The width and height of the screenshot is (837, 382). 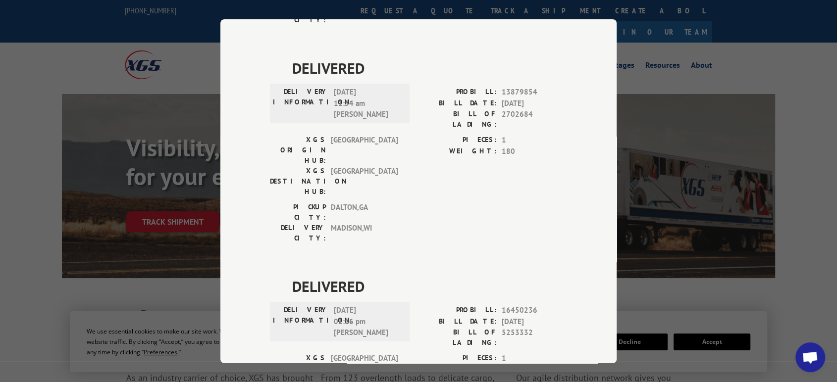 What do you see at coordinates (534, 151) in the screenshot?
I see `span: 180` at bounding box center [534, 151].